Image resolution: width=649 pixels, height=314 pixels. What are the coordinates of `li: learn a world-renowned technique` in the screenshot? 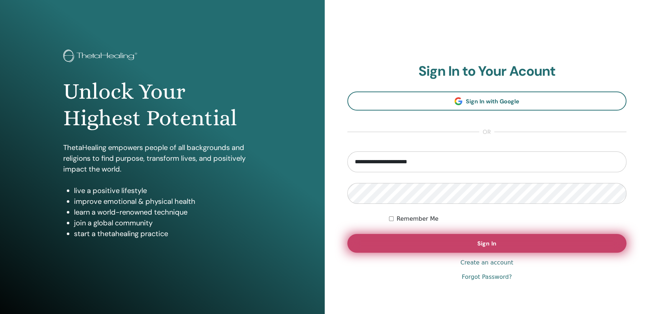 It's located at (168, 212).